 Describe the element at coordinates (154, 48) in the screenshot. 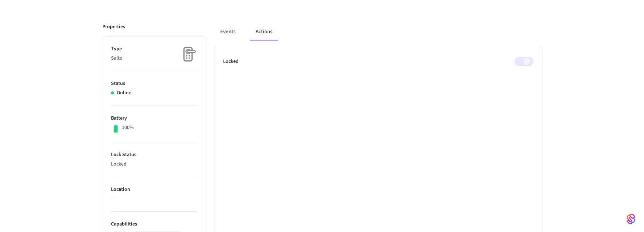

I see `p: Type` at that location.